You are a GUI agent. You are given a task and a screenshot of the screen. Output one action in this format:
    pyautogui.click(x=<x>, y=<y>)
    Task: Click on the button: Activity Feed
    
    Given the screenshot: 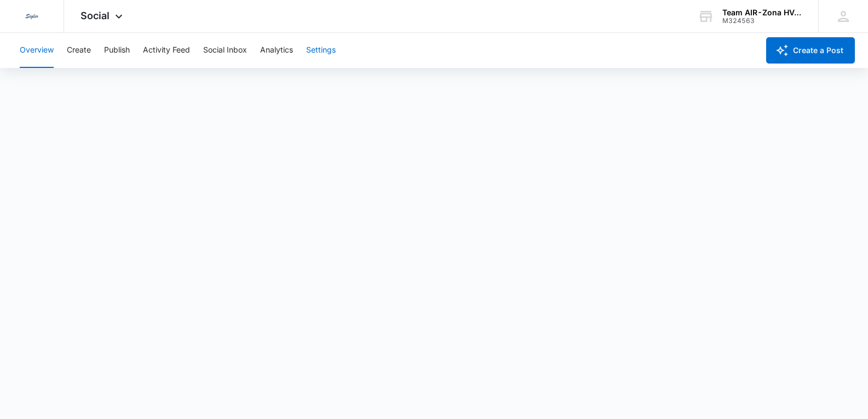 What is the action you would take?
    pyautogui.click(x=167, y=51)
    